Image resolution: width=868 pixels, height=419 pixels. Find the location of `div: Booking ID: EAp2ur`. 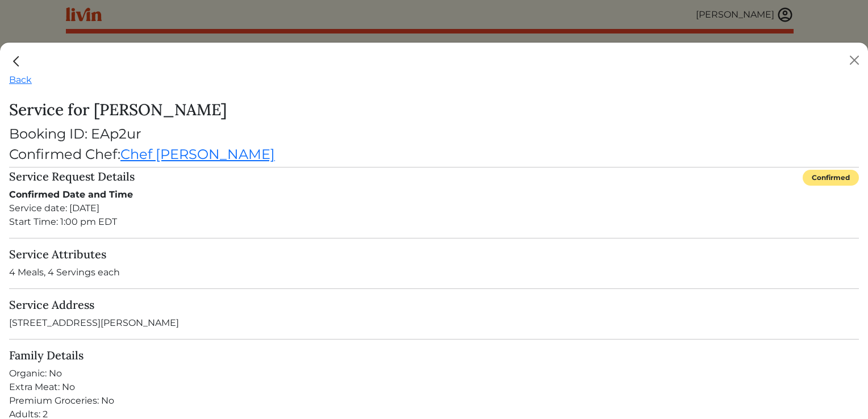

div: Booking ID: EAp2ur is located at coordinates (434, 134).